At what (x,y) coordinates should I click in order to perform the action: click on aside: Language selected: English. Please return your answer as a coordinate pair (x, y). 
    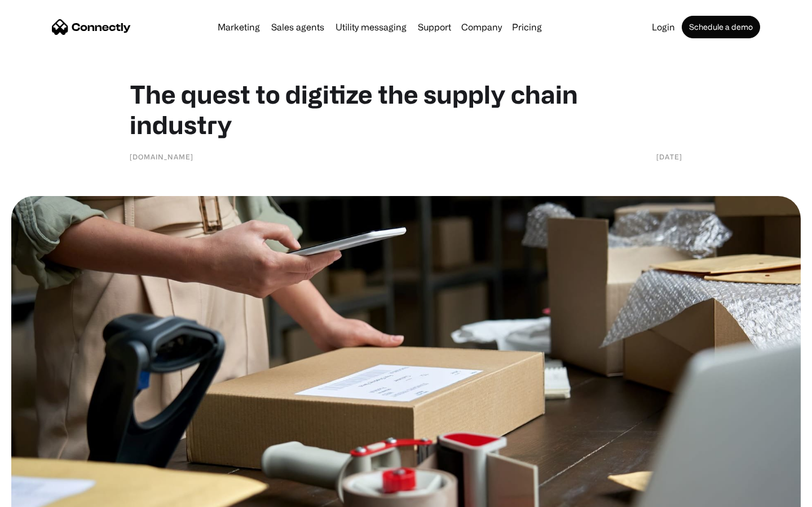
    Looking at the image, I should click on (39, 496).